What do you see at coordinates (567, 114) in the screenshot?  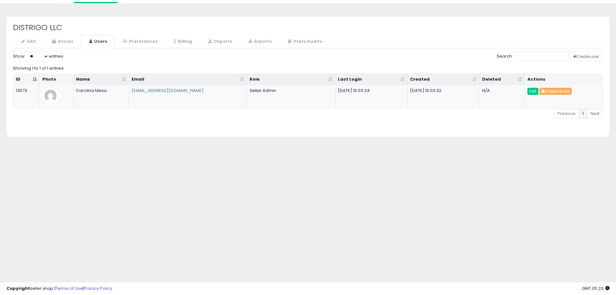 I see `a: Previous` at bounding box center [567, 114].